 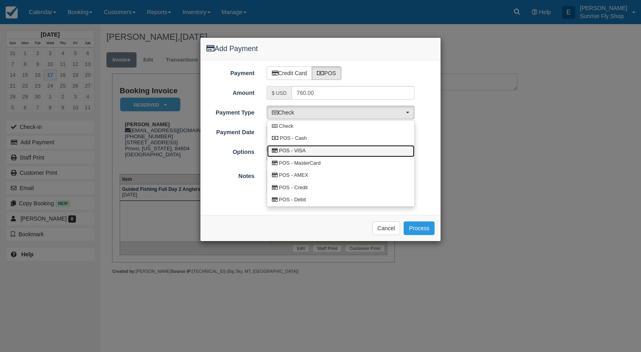 I want to click on label: Credit Card, so click(x=290, y=73).